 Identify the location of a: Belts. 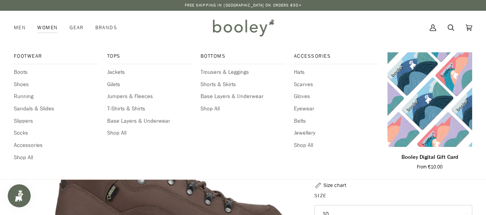
(336, 121).